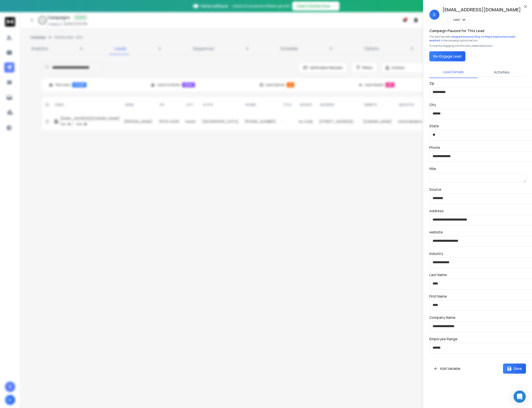 Image resolution: width=532 pixels, height=408 pixels. I want to click on label: Company Name, so click(442, 318).